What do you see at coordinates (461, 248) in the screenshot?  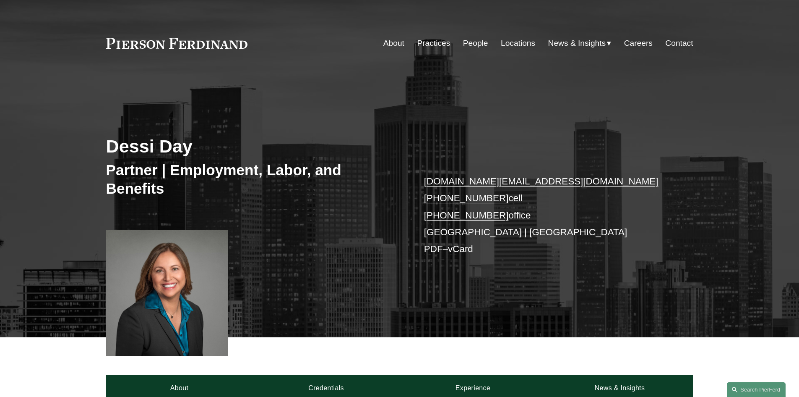 I see `a: vCard` at bounding box center [461, 248].